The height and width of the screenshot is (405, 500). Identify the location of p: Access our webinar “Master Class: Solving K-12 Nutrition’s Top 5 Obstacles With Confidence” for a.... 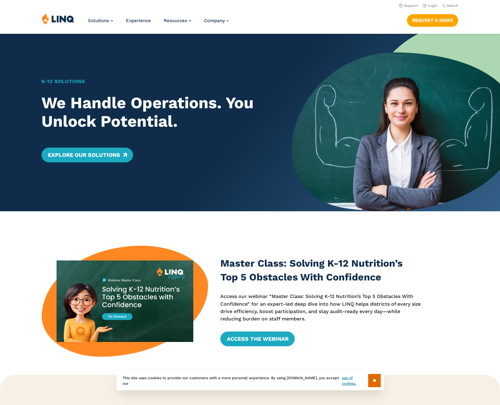
(321, 307).